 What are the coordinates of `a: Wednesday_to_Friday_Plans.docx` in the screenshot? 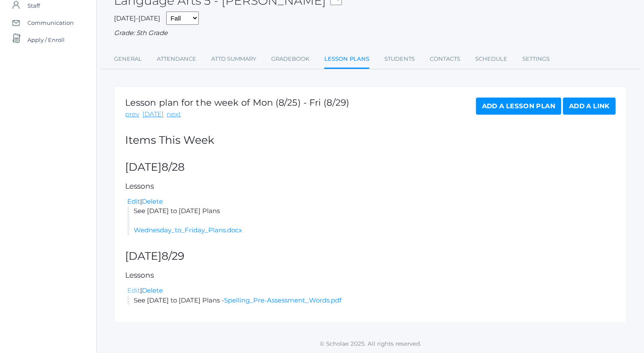 It's located at (187, 230).